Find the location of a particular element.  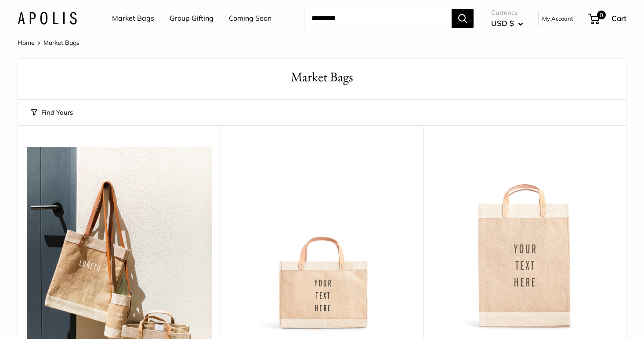

a: Market Bag in NaturalMarket Bag in Natural is located at coordinates (525, 240).